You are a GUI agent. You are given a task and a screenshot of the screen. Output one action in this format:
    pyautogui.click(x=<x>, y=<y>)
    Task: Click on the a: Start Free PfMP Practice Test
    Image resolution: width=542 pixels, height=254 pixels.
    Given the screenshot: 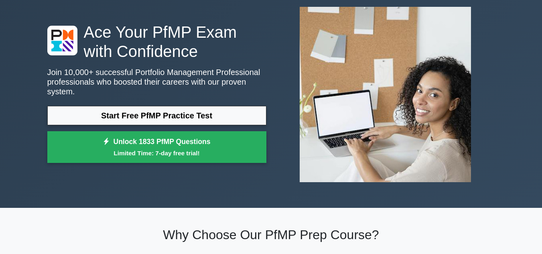 What is the action you would take?
    pyautogui.click(x=157, y=116)
    